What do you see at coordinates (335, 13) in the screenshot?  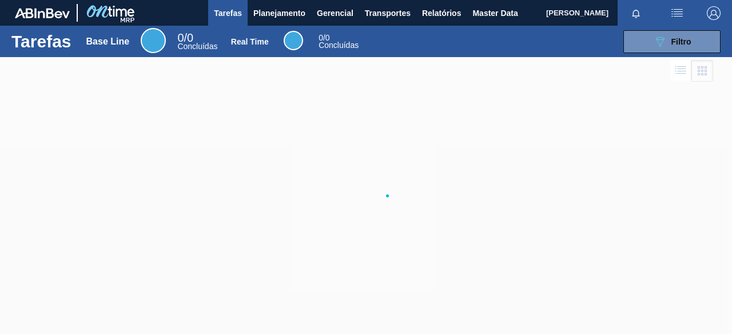 I see `span: Gerencial` at bounding box center [335, 13].